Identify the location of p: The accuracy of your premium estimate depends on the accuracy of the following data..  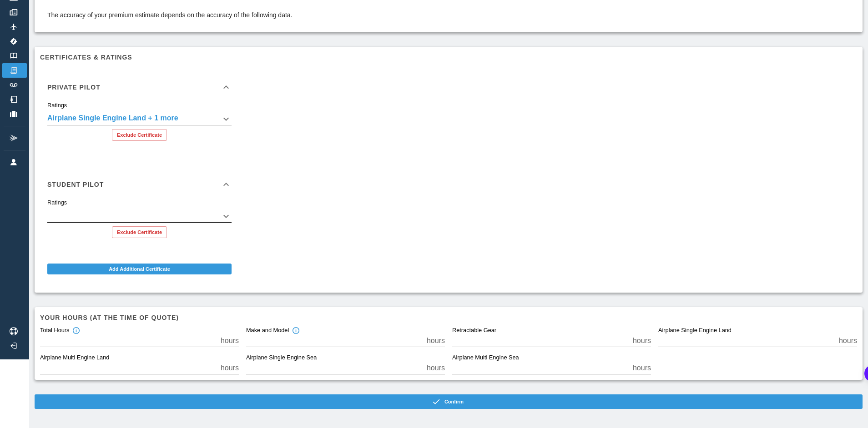
(169, 15).